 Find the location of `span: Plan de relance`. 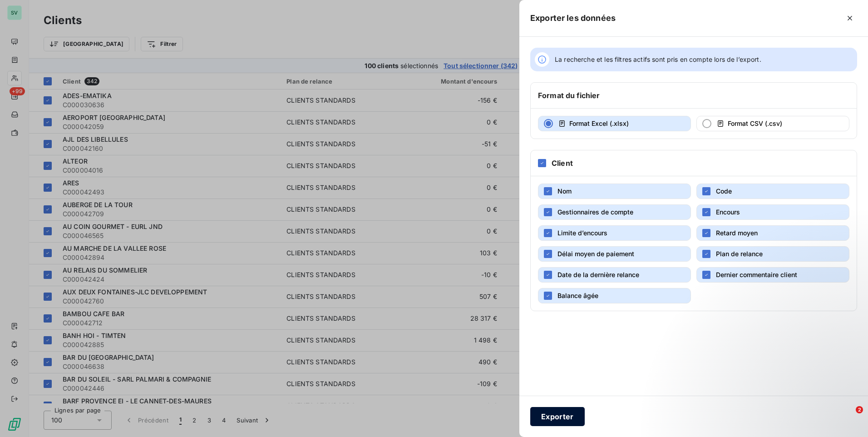

span: Plan de relance is located at coordinates (739, 253).